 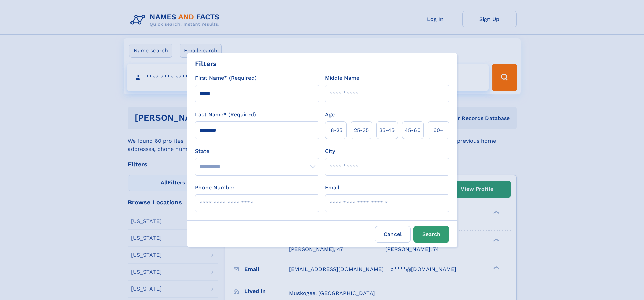 What do you see at coordinates (330, 151) in the screenshot?
I see `label: City` at bounding box center [330, 151].